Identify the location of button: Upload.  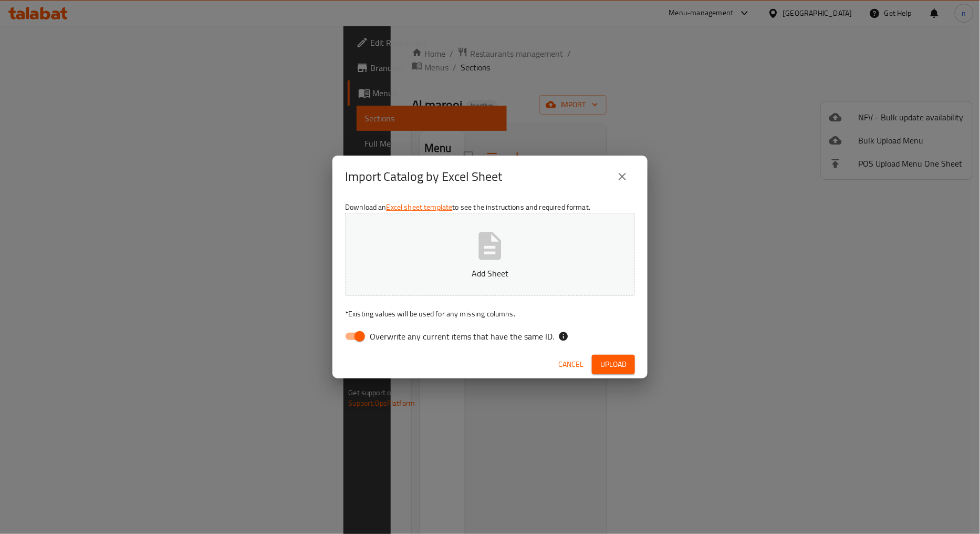
(613, 364).